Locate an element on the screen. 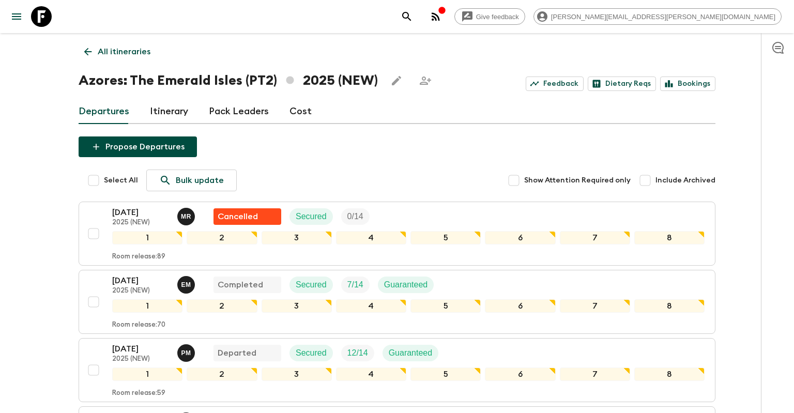 This screenshot has height=413, width=794. span: Give feedback is located at coordinates (497, 17).